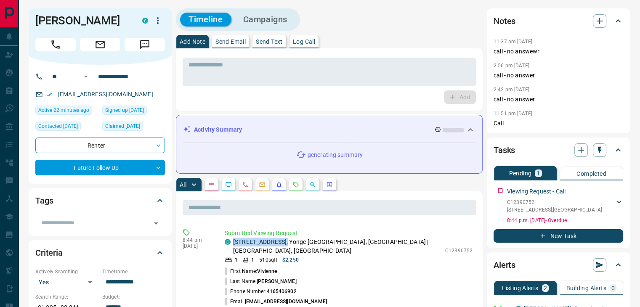  Describe the element at coordinates (504, 150) in the screenshot. I see `h2: Tasks` at that location.